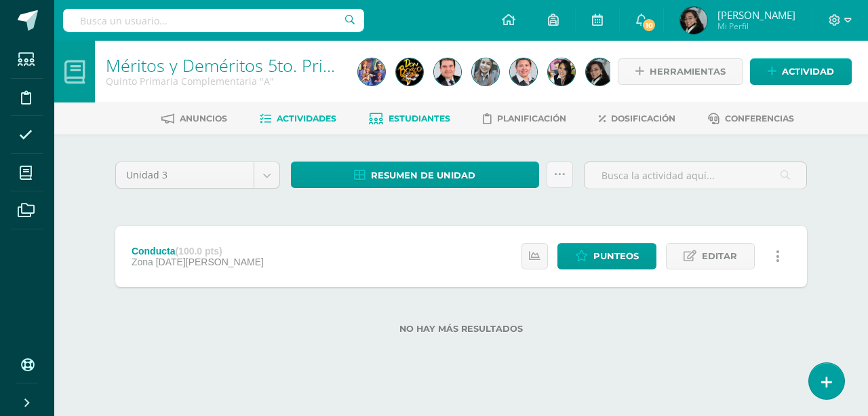 The height and width of the screenshot is (416, 868). What do you see at coordinates (680, 71) in the screenshot?
I see `a: Herramientas` at bounding box center [680, 71].